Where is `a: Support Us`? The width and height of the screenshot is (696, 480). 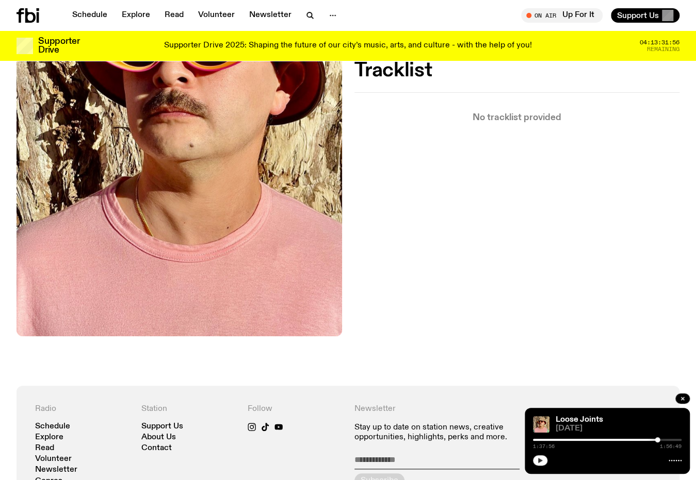
a: Support Us is located at coordinates (162, 427).